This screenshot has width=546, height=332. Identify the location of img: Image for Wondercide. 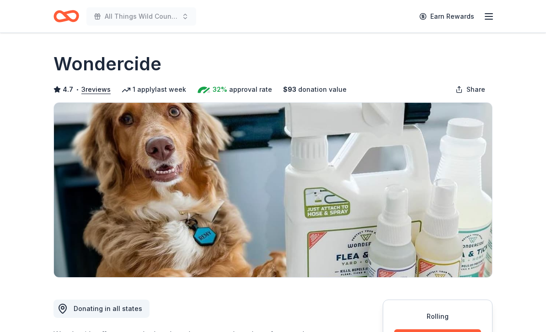
(273, 190).